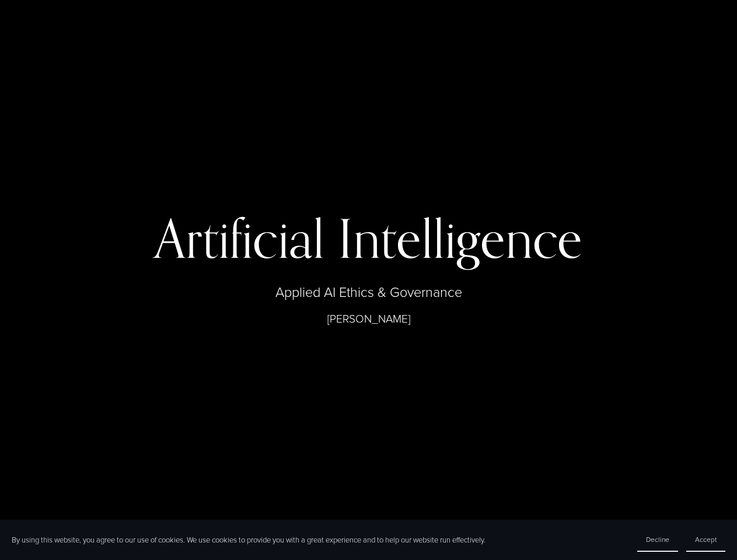 This screenshot has height=560, width=737. I want to click on p: Applied AI Ethics & Governance, so click(369, 292).